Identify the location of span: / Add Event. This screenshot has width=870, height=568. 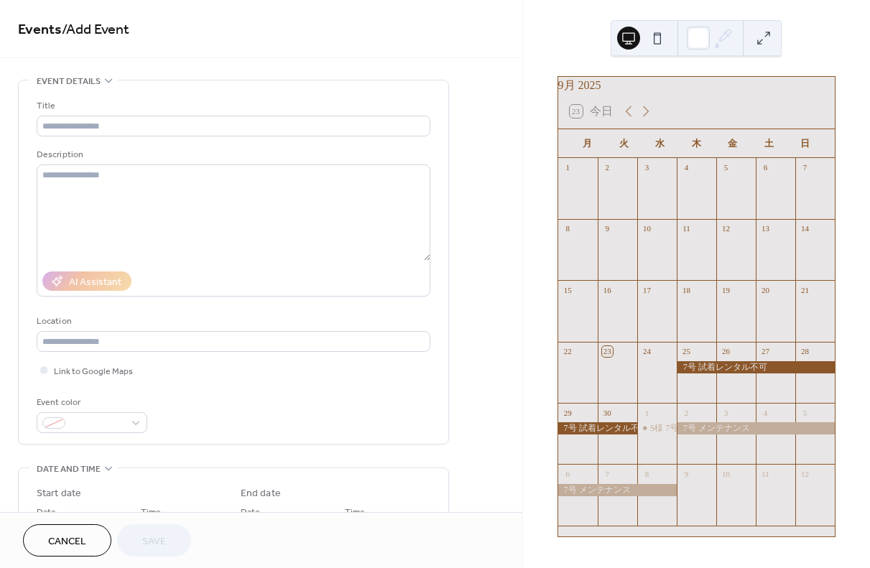
(96, 29).